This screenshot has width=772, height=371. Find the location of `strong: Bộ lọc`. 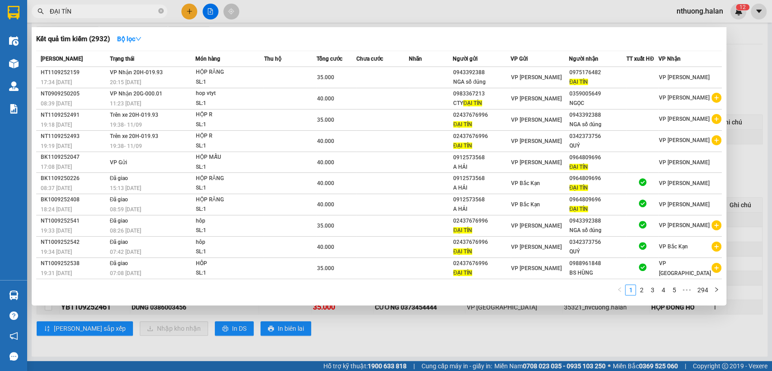

strong: Bộ lọc is located at coordinates (129, 39).